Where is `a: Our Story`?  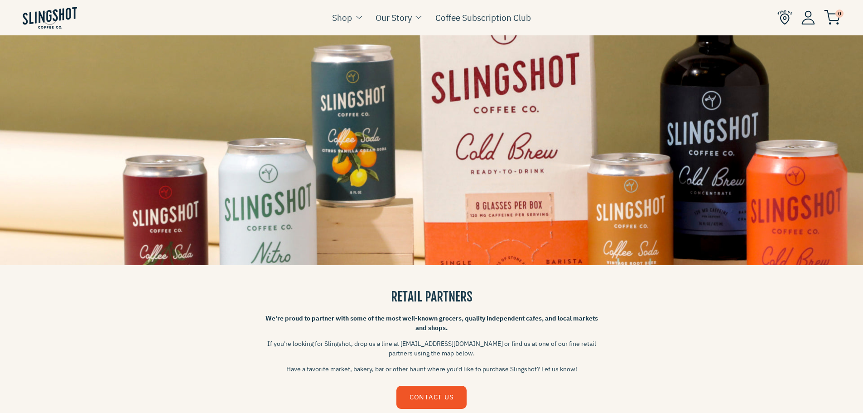 a: Our Story is located at coordinates (394, 18).